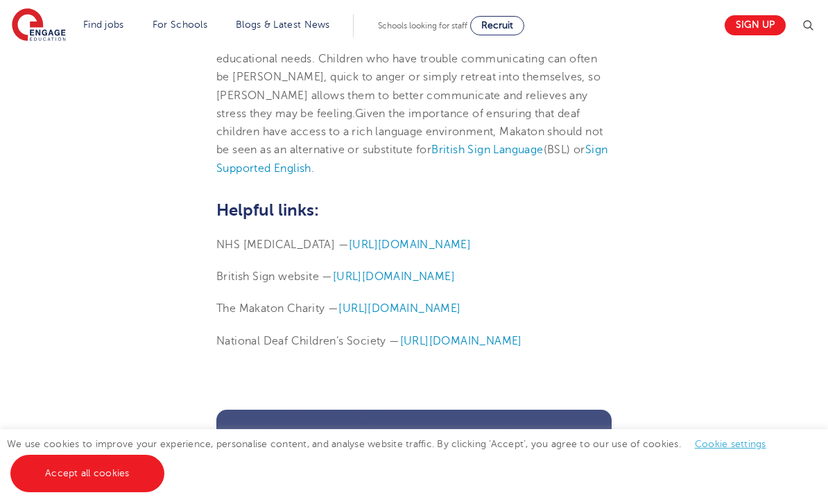  Describe the element at coordinates (409, 132) in the screenshot. I see `span: Given the importance of ensuring that deaf children have access to a rich language environment, M...` at that location.